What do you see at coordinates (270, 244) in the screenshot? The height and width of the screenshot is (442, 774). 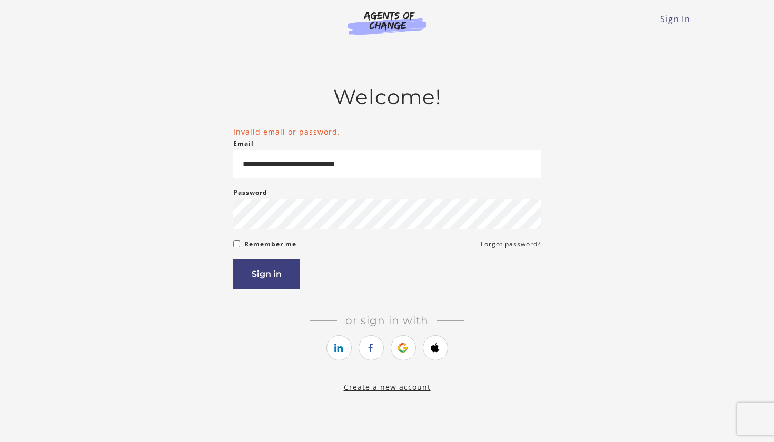 I see `label: Remember me` at bounding box center [270, 244].